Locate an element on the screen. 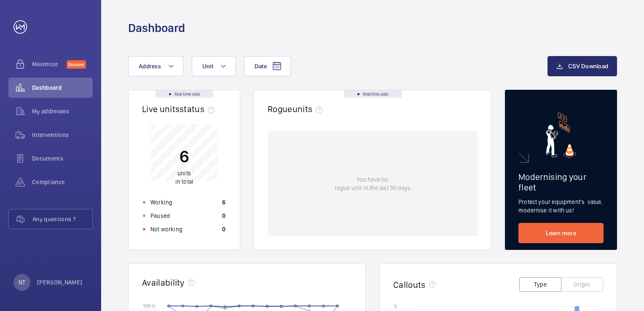 This screenshot has height=311, width=644. span: CSV Download is located at coordinates (588, 66).